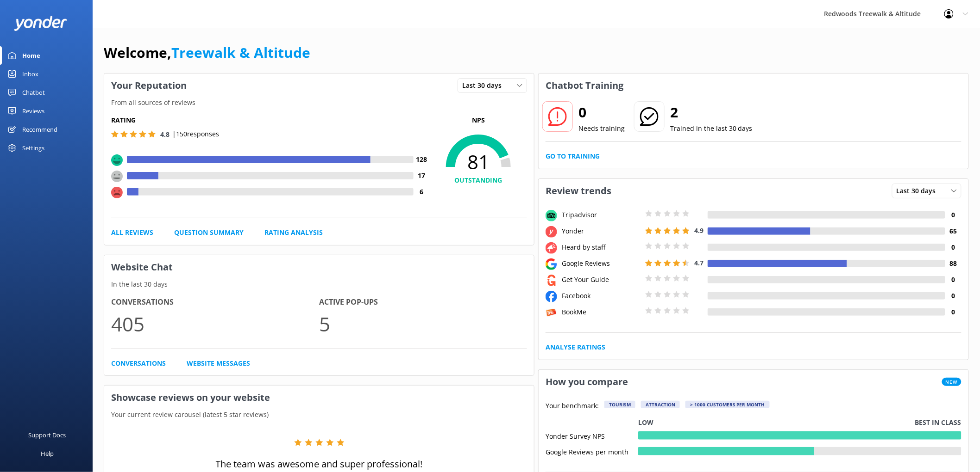 Image resolution: width=980 pixels, height=472 pixels. What do you see at coordinates (33, 148) in the screenshot?
I see `div: Settings` at bounding box center [33, 148].